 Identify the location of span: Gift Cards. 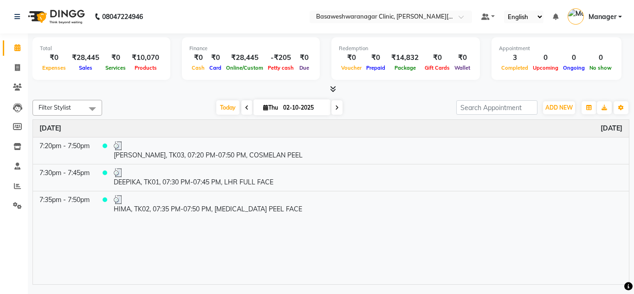
(437, 68).